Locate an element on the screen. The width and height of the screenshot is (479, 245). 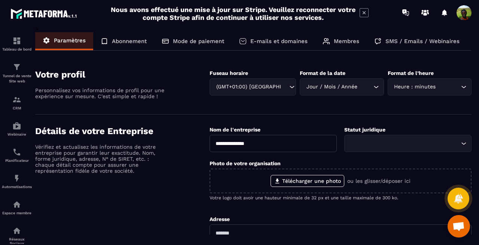
label: Fuseau horaire is located at coordinates (228, 73).